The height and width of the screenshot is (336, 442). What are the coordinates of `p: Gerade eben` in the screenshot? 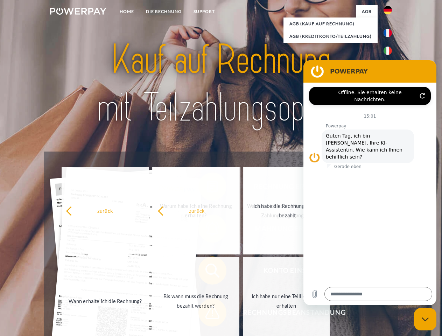 It's located at (44, 106).